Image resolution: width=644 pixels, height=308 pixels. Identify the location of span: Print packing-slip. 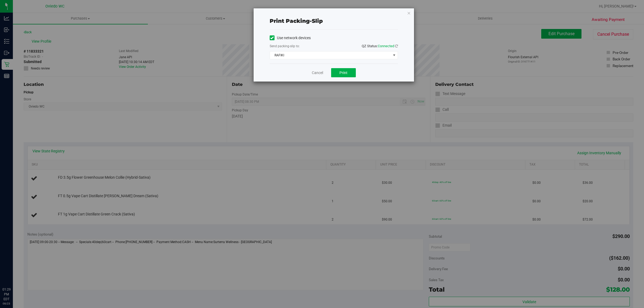
(297, 21).